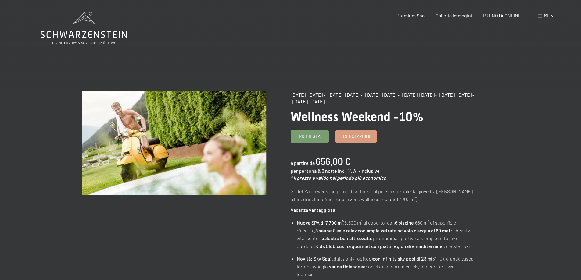 This screenshot has width=581, height=280. Describe the element at coordinates (454, 15) in the screenshot. I see `span: Galleria immagini` at that location.